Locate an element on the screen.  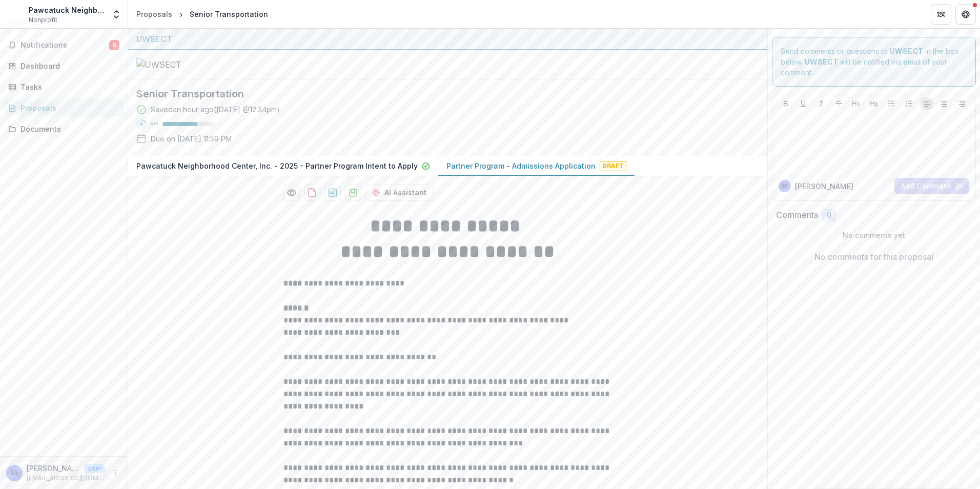
button: Underline is located at coordinates (803, 104).